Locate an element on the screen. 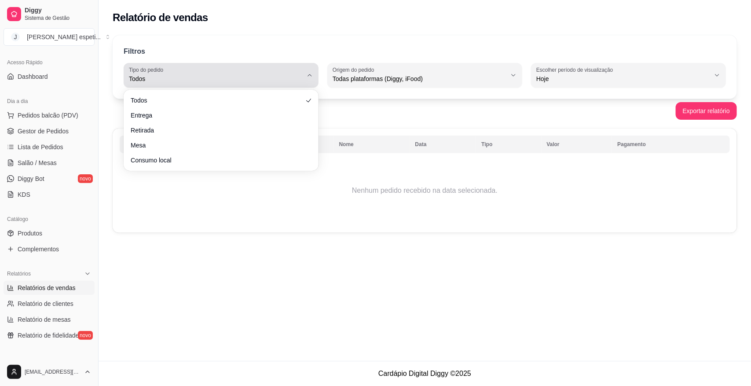 The width and height of the screenshot is (751, 386). th: Data is located at coordinates (443, 144).